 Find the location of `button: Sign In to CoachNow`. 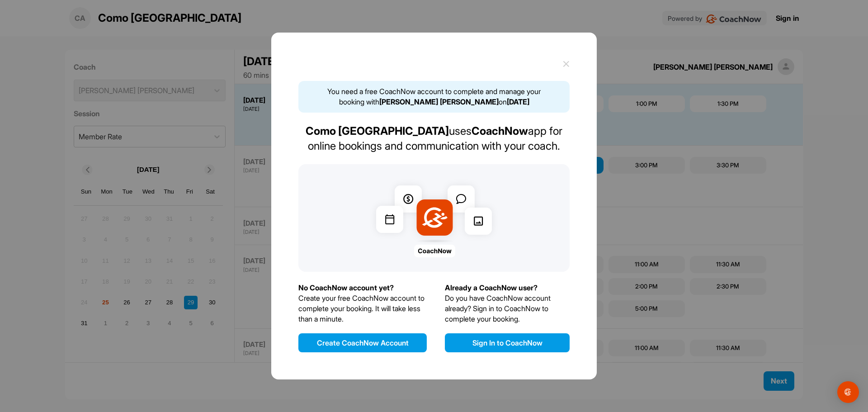

button: Sign In to CoachNow is located at coordinates (508, 342).